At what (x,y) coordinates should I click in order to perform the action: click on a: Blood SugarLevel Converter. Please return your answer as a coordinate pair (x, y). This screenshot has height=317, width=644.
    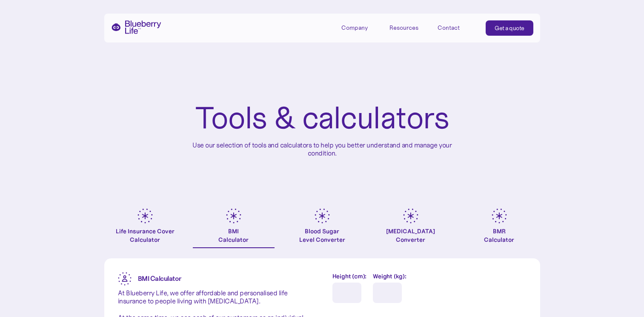
    Looking at the image, I should click on (322, 228).